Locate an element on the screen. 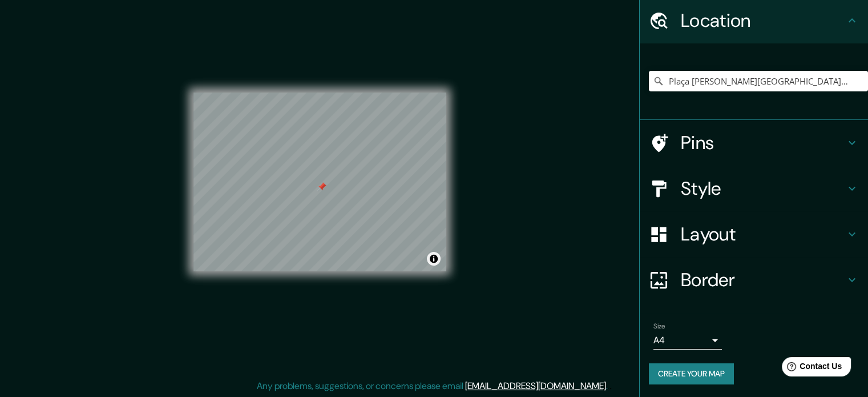  h4: Layout is located at coordinates (763, 234).